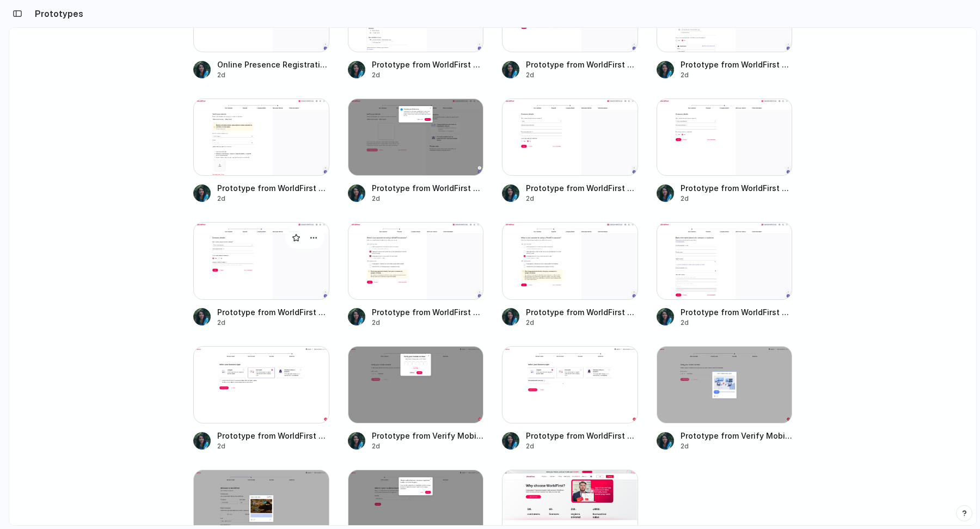 Image resolution: width=980 pixels, height=529 pixels. What do you see at coordinates (273, 64) in the screenshot?
I see `span: Online Presence Registration Interface` at bounding box center [273, 64].